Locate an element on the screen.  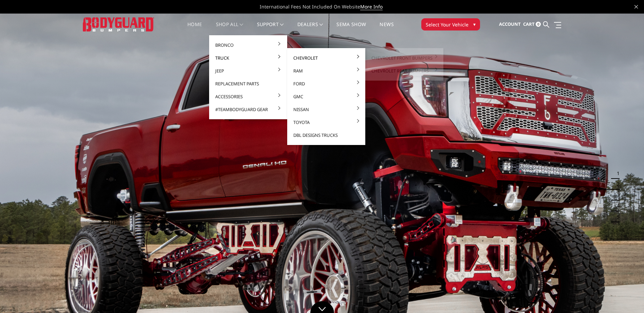
a: Home is located at coordinates (194, 29).